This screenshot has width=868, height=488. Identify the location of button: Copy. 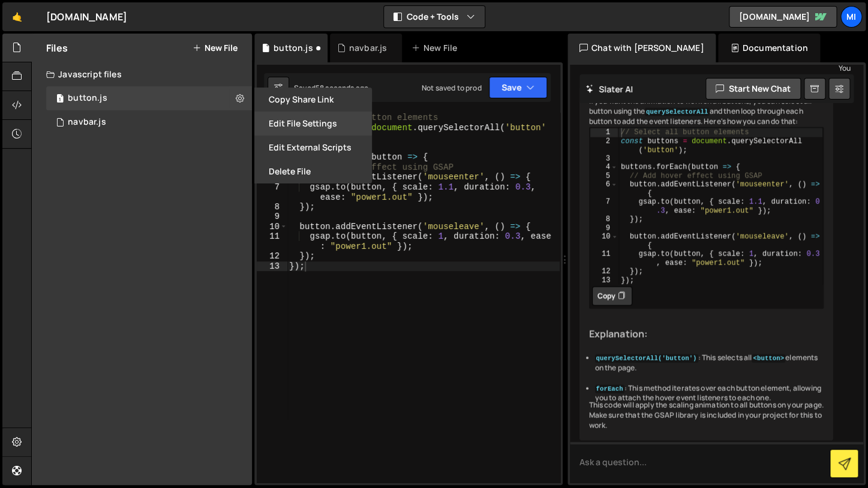
(612, 296).